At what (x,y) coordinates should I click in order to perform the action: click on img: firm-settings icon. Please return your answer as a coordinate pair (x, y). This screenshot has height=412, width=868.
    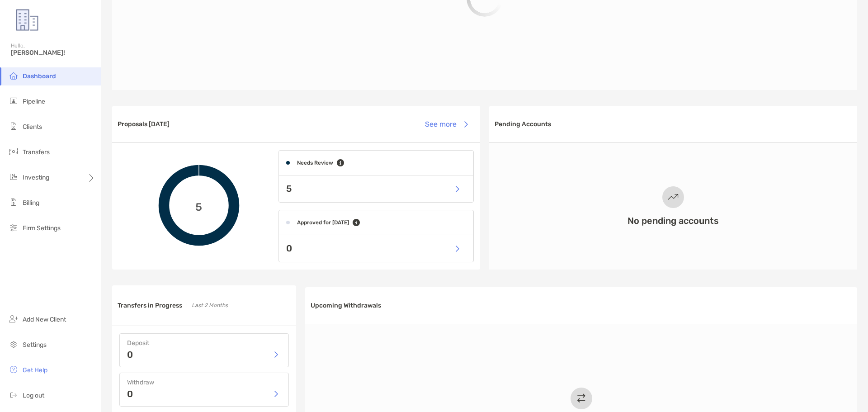
    Looking at the image, I should click on (13, 227).